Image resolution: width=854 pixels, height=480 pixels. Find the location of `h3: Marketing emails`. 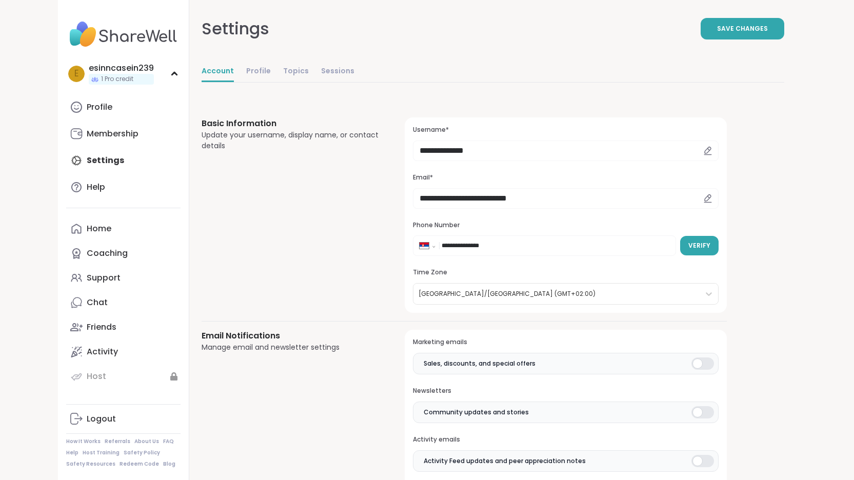

h3: Marketing emails is located at coordinates (565, 342).